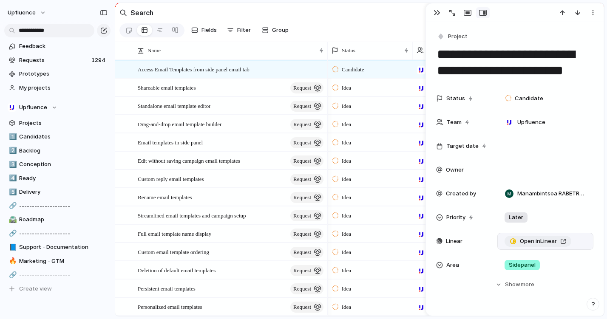 The height and width of the screenshot is (319, 607). I want to click on span: Support - Documentation, so click(63, 247).